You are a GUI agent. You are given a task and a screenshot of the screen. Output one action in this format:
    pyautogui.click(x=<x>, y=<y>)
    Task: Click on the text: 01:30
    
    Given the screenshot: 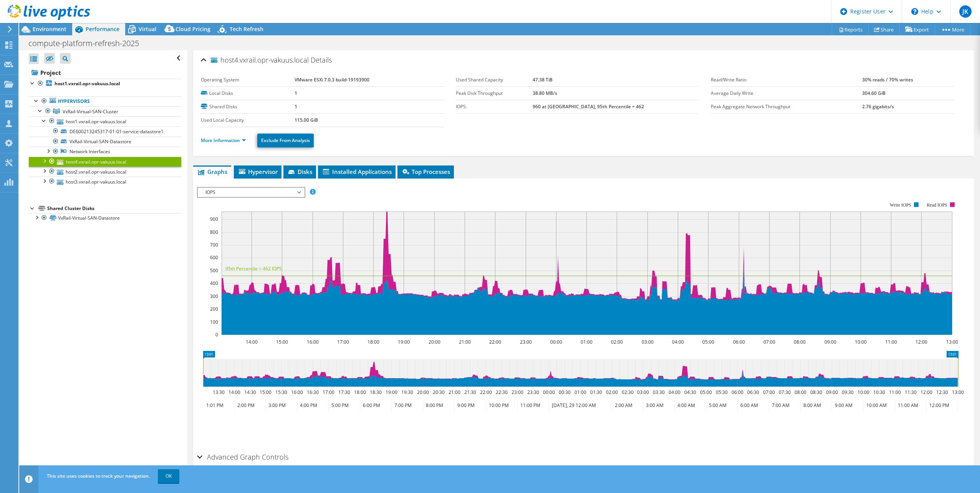 What is the action you would take?
    pyautogui.click(x=595, y=392)
    